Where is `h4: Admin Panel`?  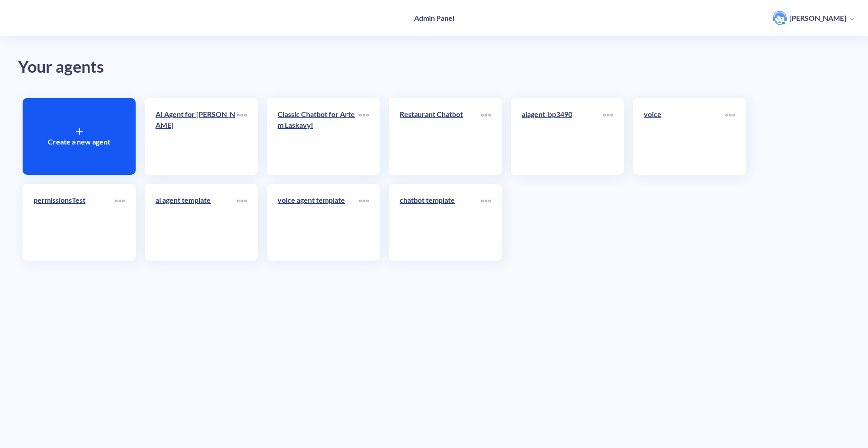
h4: Admin Panel is located at coordinates (434, 18).